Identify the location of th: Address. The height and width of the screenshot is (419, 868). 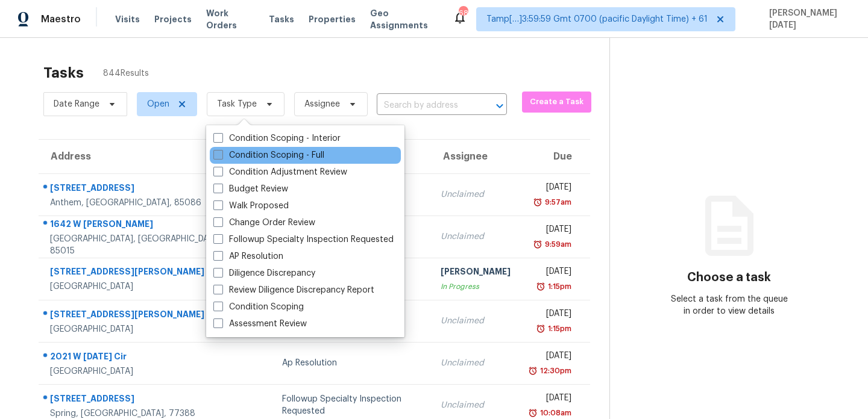
(139, 157).